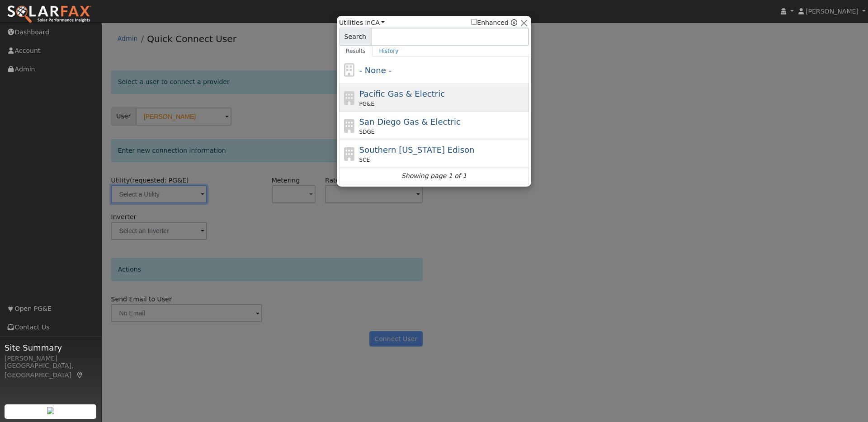 The width and height of the screenshot is (868, 422). What do you see at coordinates (367, 132) in the screenshot?
I see `span: SDGE` at bounding box center [367, 132].